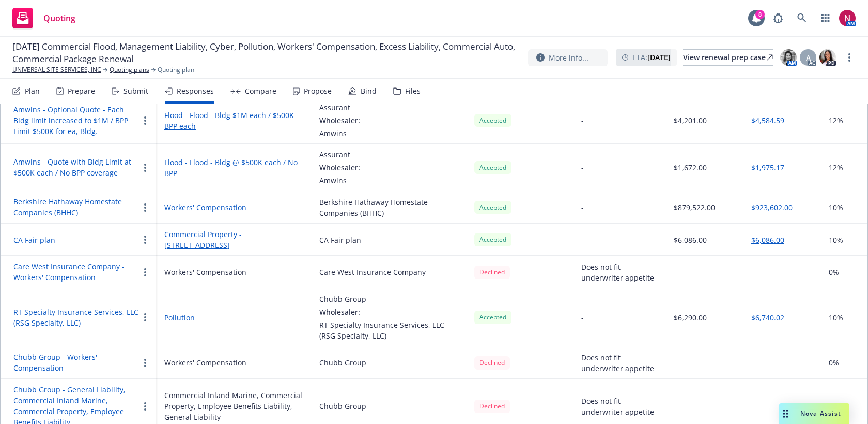 The height and width of the screenshot is (424, 868). Describe the element at coordinates (234, 207) in the screenshot. I see `a: Workers' Compensation` at that location.